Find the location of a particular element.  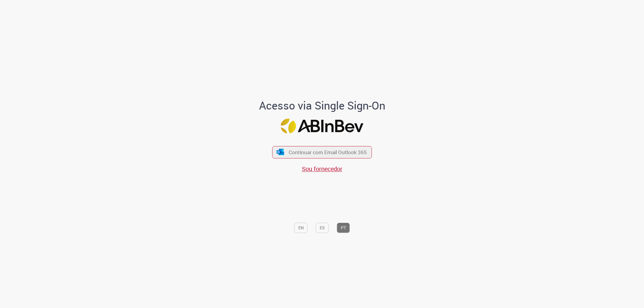

button: EN is located at coordinates (301, 228).